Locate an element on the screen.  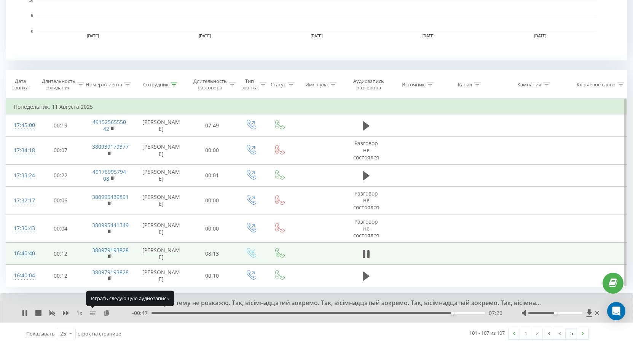
div: Источник is located at coordinates (413, 85).